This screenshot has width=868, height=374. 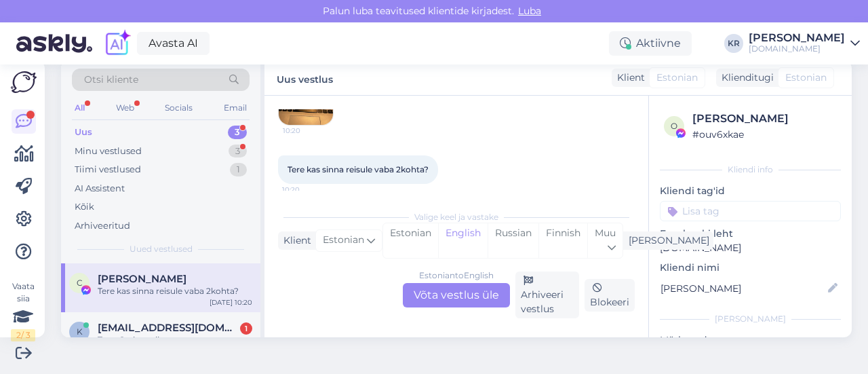 What do you see at coordinates (117, 43) in the screenshot?
I see `img: explore-ai` at bounding box center [117, 43].